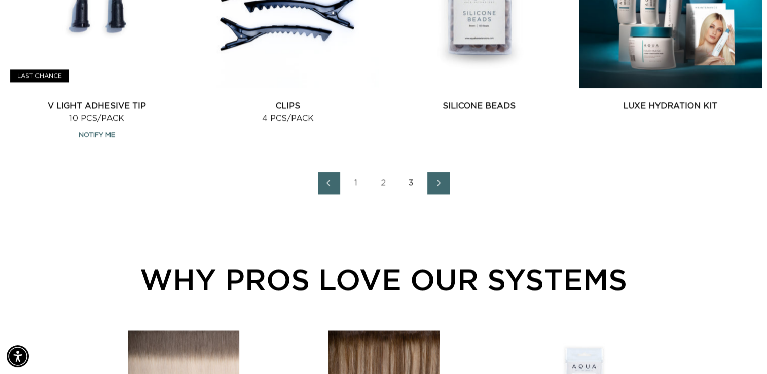 The height and width of the screenshot is (374, 767). Describe the element at coordinates (287, 112) in the screenshot. I see `a: Clips 4 pcs/pack` at that location.